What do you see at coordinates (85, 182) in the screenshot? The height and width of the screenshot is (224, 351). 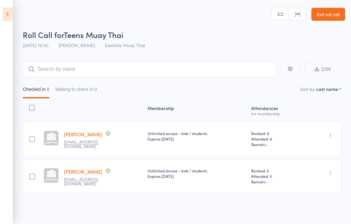 I see `small: r_thornton@live.com.au` at bounding box center [85, 182].